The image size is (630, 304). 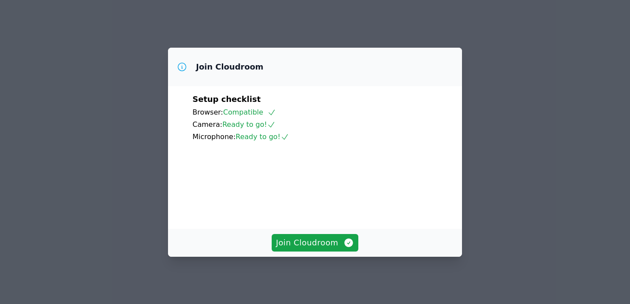 What do you see at coordinates (208, 112) in the screenshot?
I see `span: Browser:` at bounding box center [208, 112].